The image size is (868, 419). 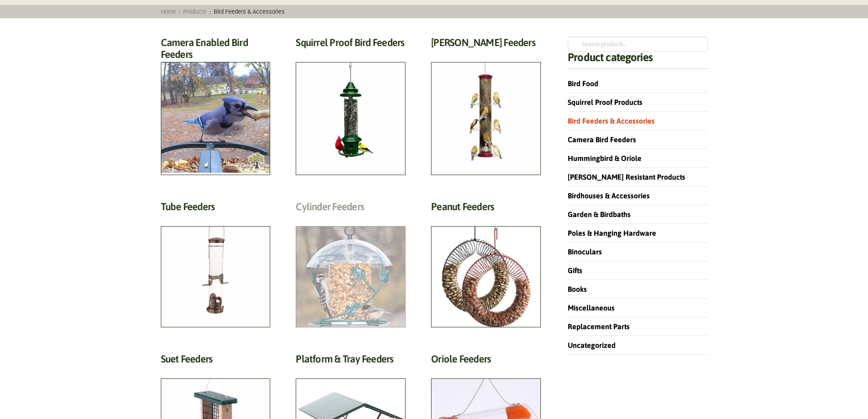 I want to click on h2: Platform & Tray Feeders, so click(x=350, y=361).